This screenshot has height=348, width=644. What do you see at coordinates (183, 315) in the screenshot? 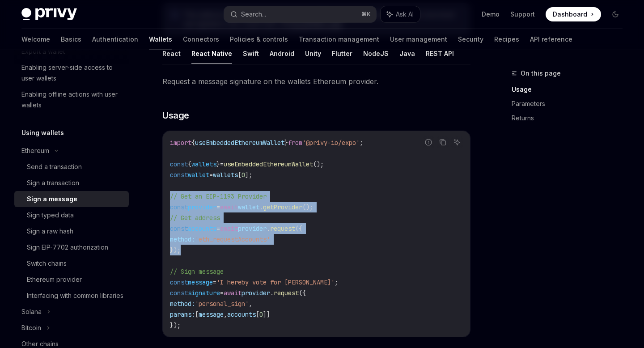
I see `span: params:` at bounding box center [183, 315].